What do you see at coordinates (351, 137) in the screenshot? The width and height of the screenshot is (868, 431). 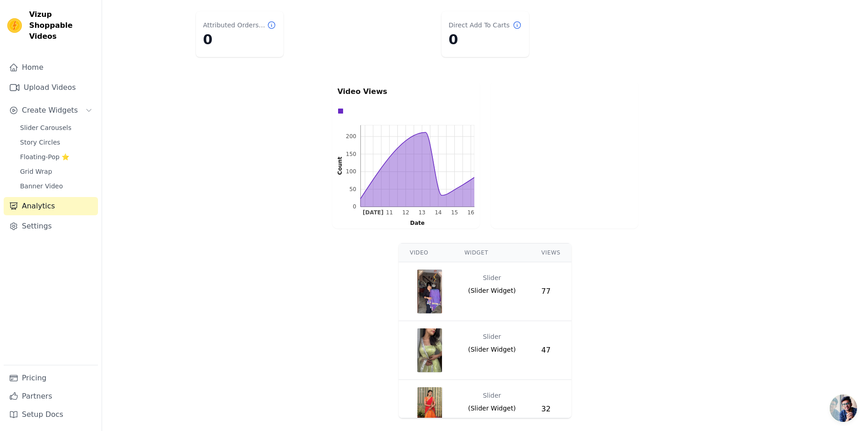 I see `g: 200` at bounding box center [351, 137].